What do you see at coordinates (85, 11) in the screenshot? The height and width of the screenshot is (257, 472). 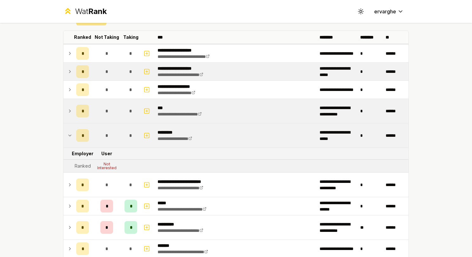 I see `a: WatRank` at bounding box center [85, 11].